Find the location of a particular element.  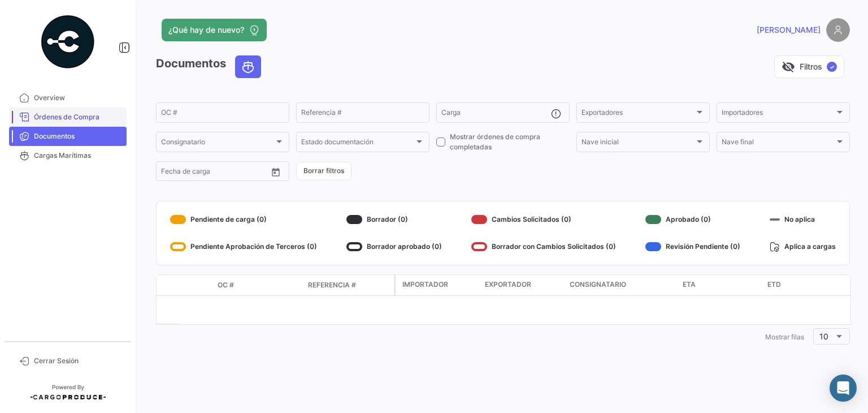

datatable-header-cell: ETA is located at coordinates (721, 285).